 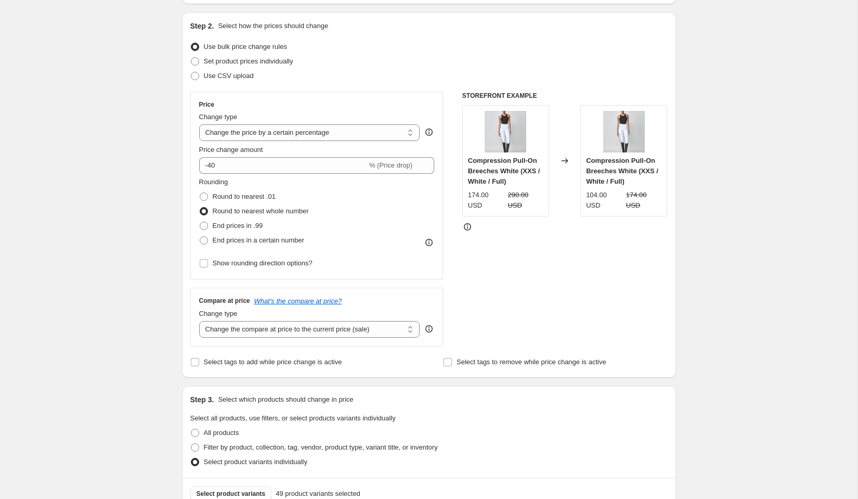 What do you see at coordinates (244, 196) in the screenshot?
I see `span: Round to nearest .01` at bounding box center [244, 196].